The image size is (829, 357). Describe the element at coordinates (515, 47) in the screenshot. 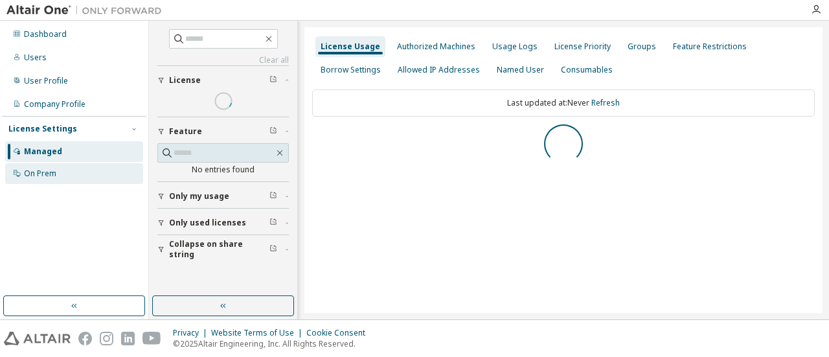

I see `div: Usage Logs` at that location.